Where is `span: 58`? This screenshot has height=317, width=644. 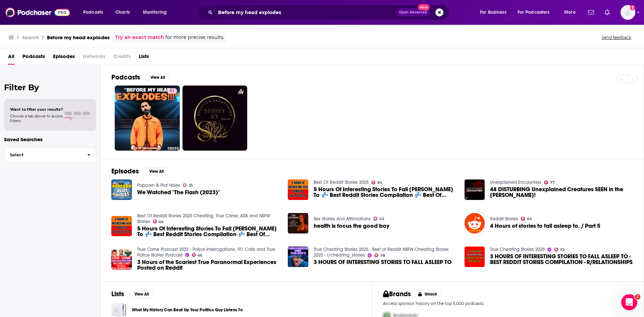
span: 58 is located at coordinates (383, 255).